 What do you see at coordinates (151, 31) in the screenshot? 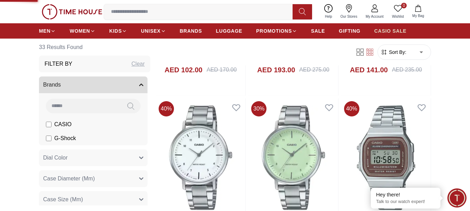
I see `span: UNISEX` at bounding box center [151, 31].